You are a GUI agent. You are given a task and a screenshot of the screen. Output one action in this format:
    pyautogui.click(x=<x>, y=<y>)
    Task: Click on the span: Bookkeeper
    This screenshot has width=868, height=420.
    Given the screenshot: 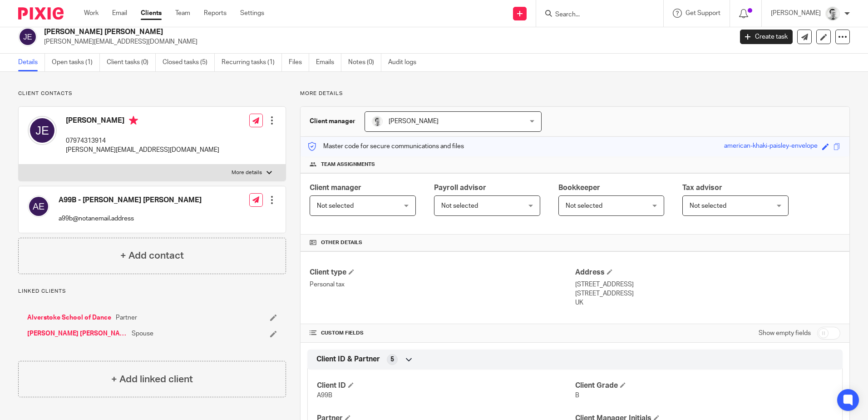 What is the action you would take?
    pyautogui.click(x=579, y=188)
    